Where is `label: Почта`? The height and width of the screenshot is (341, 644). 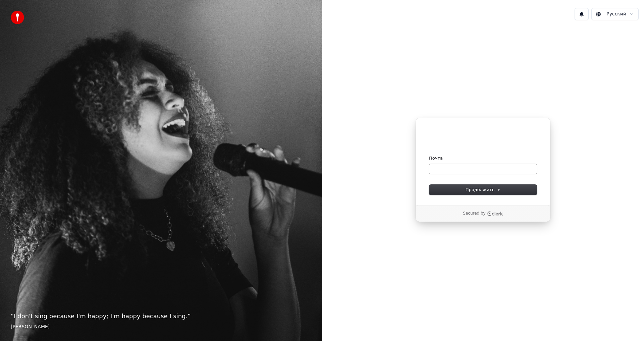 label: Почта is located at coordinates (436, 158).